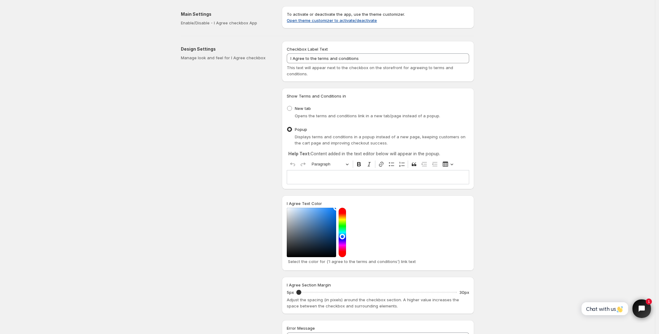 This screenshot has width=659, height=334. Describe the element at coordinates (299, 153) in the screenshot. I see `strong: Help Text:` at that location.